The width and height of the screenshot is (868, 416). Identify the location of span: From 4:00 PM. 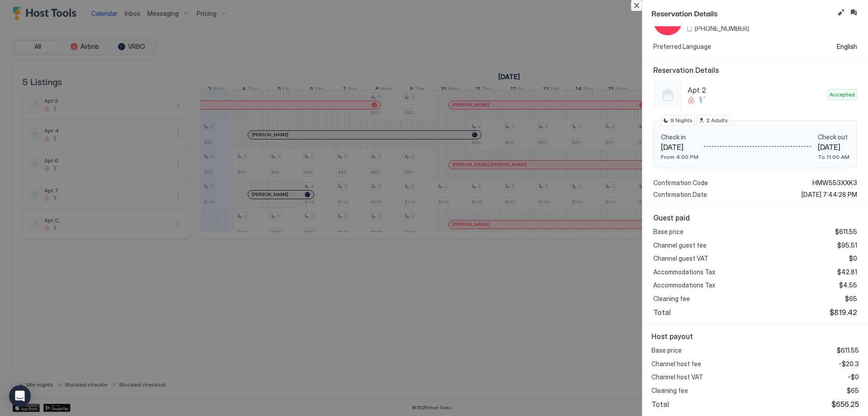
(679, 156).